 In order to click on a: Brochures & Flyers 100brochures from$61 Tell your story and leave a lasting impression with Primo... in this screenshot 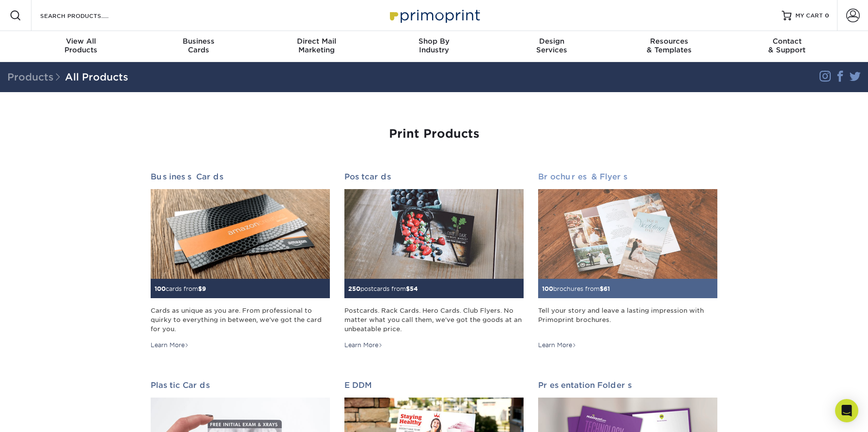, I will do `click(628, 261)`.